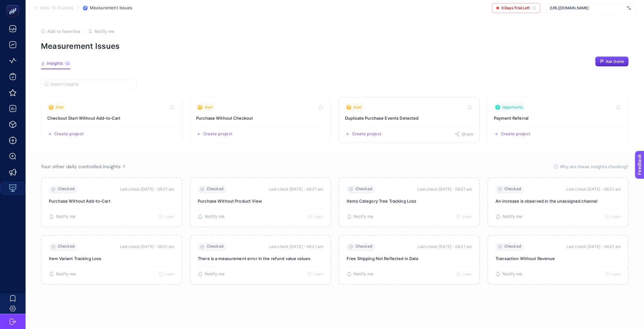  What do you see at coordinates (55, 64) in the screenshot?
I see `span: Insights` at bounding box center [55, 64].